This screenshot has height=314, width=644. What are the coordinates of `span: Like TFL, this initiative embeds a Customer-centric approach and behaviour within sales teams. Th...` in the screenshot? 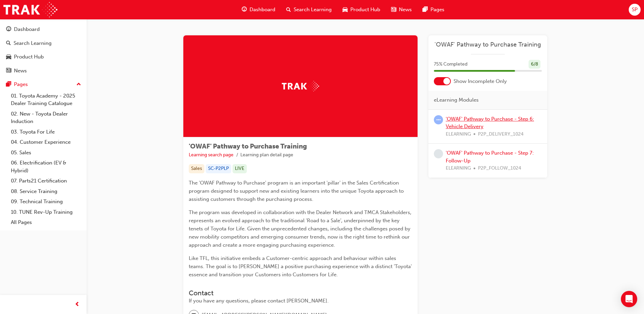 It's located at (301, 266).